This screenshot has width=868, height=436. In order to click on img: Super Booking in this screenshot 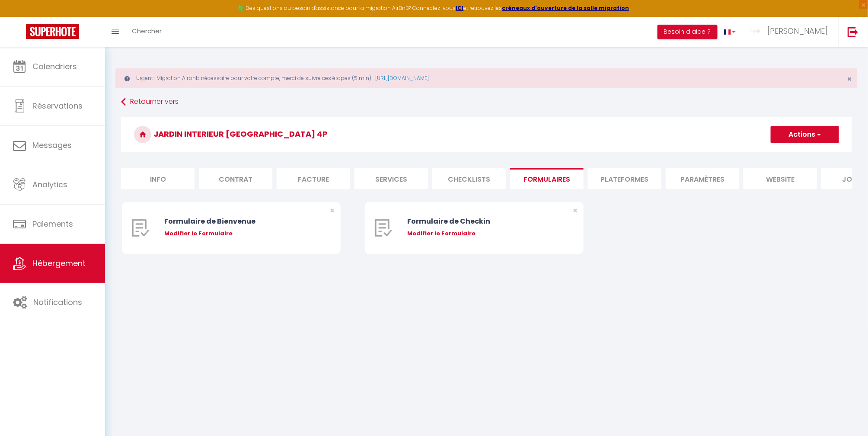, I will do `click(52, 31)`.